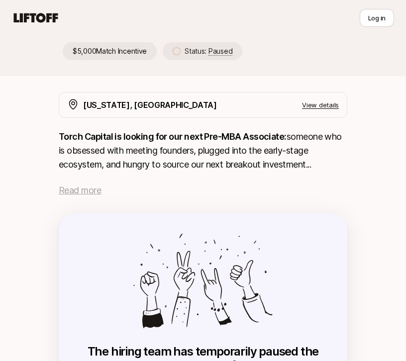 This screenshot has width=406, height=361. I want to click on p: View details, so click(320, 105).